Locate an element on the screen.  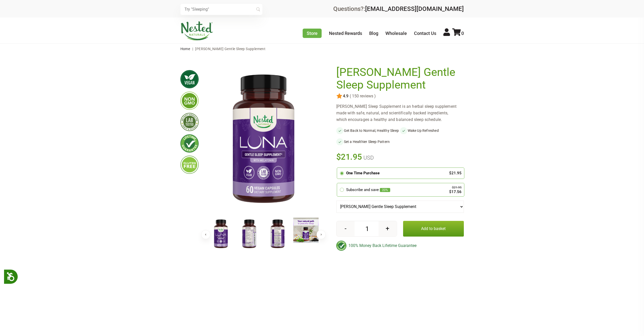
button: Previous is located at coordinates (205, 235).